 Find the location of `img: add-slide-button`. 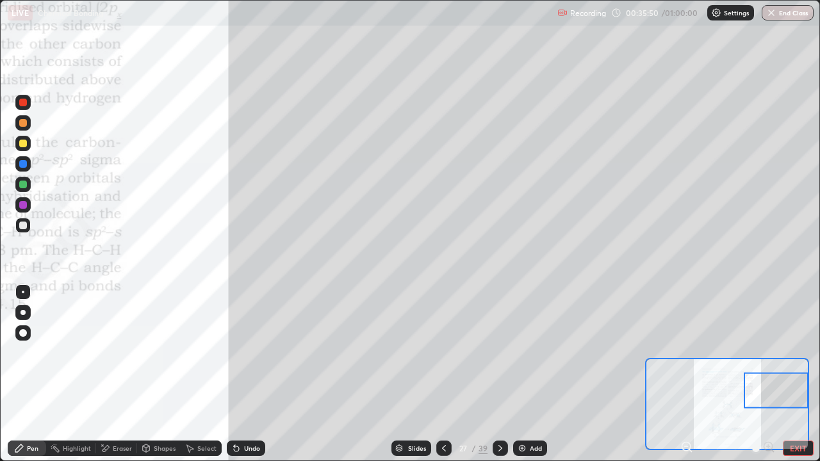

img: add-slide-button is located at coordinates (522, 448).